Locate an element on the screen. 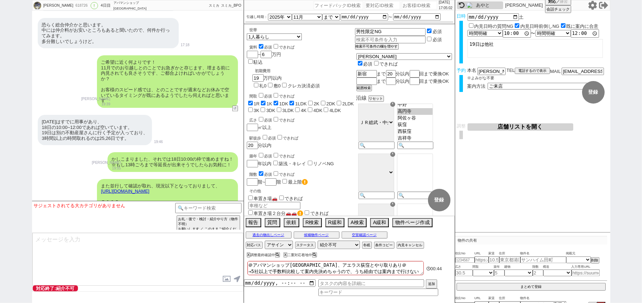 The width and height of the screenshot is (642, 303). label: 駐込 is located at coordinates (258, 62).